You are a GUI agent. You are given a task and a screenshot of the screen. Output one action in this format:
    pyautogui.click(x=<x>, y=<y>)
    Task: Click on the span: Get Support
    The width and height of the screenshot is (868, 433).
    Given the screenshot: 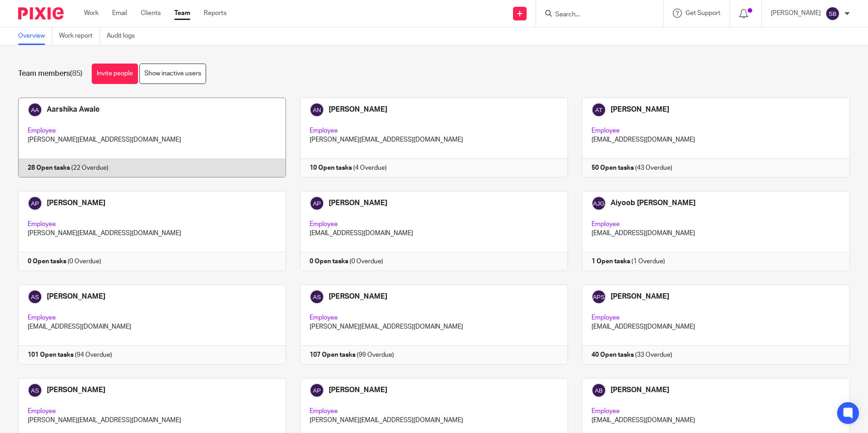 What is the action you would take?
    pyautogui.click(x=703, y=13)
    